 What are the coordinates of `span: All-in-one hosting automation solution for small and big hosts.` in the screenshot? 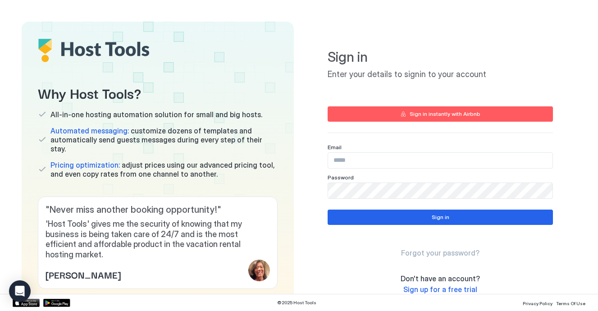 It's located at (156, 115).